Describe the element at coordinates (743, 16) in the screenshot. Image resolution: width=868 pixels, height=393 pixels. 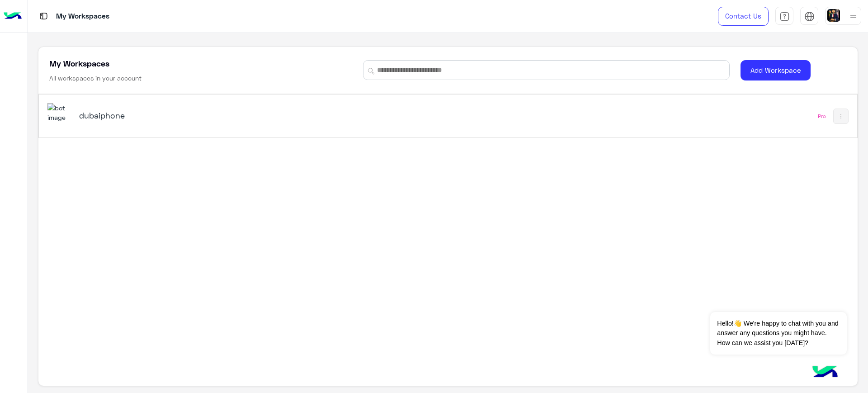
I see `a: Contact Us` at that location.